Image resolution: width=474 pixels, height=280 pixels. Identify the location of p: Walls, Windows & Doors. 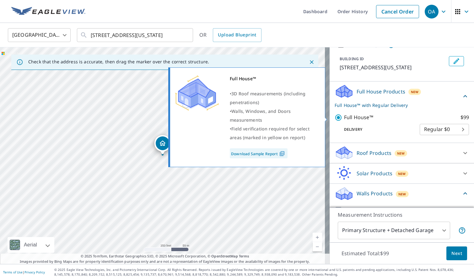
(373, 210).